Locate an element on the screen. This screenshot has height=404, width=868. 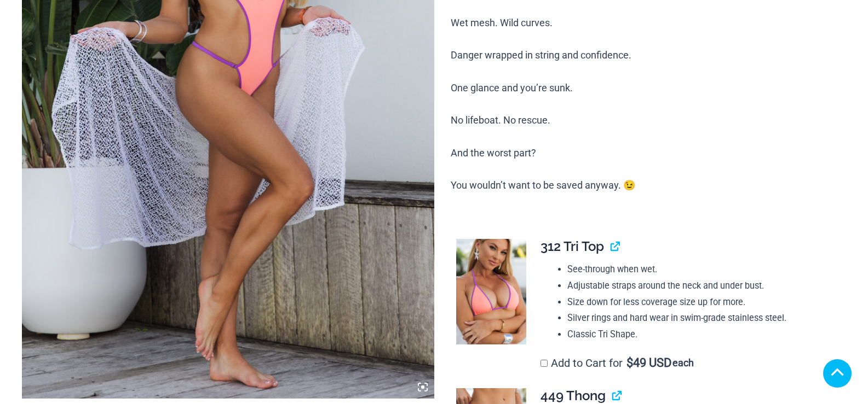
span: 312 Tri Top is located at coordinates (572, 246).